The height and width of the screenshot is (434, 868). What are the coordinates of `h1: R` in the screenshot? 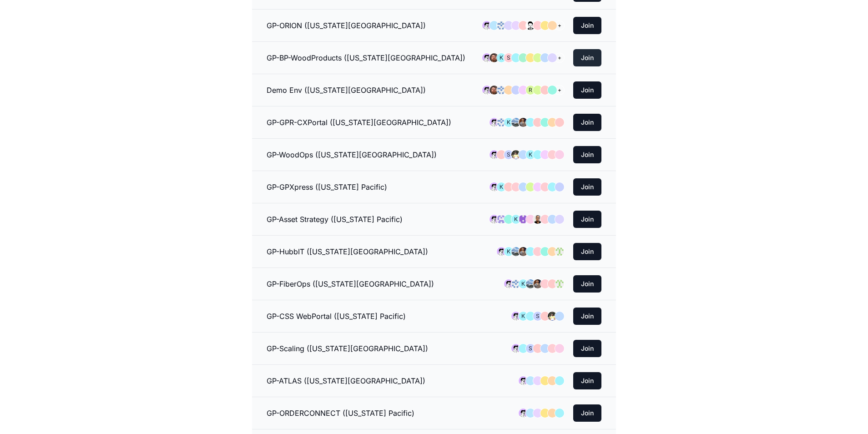 It's located at (530, 90).